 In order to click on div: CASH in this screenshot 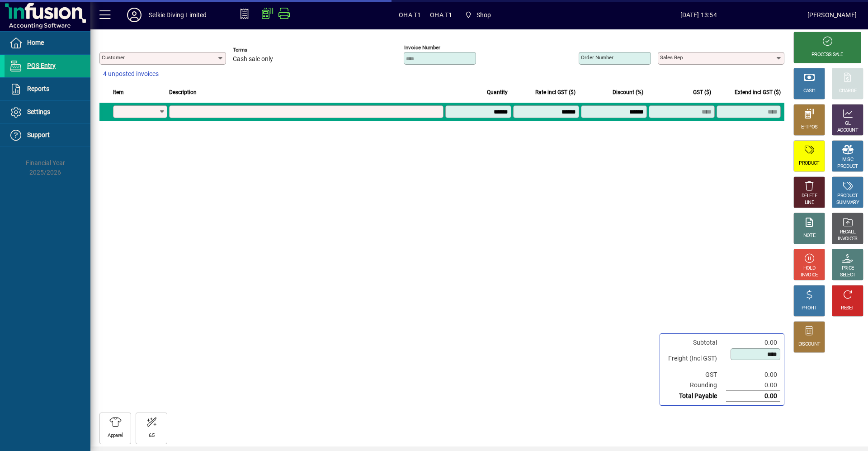, I will do `click(810, 91)`.